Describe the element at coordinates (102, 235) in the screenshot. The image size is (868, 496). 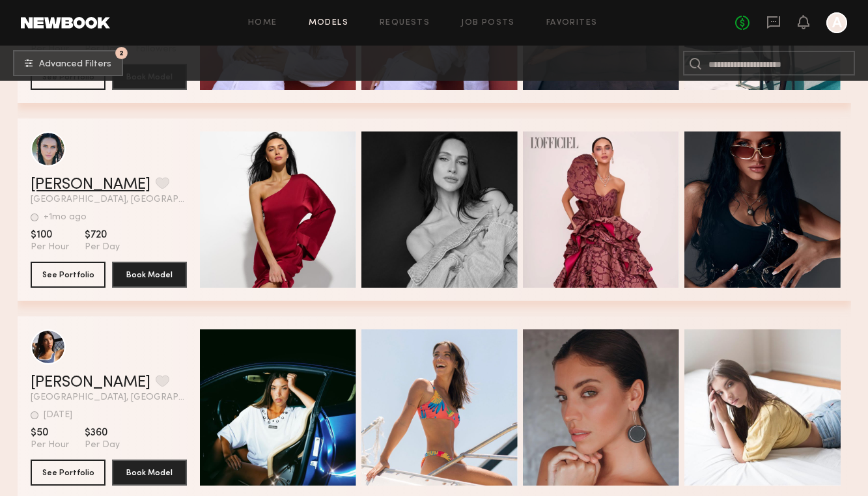
I see `span: $720` at that location.